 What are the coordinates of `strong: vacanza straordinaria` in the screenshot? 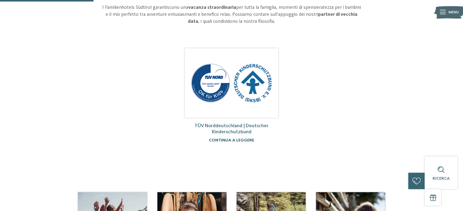 It's located at (212, 8).